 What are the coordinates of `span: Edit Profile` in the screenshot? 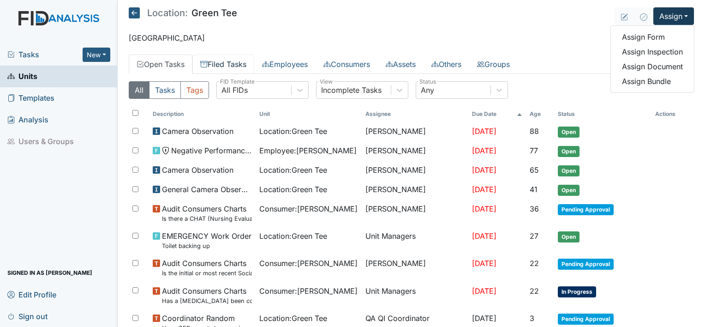 It's located at (32, 294).